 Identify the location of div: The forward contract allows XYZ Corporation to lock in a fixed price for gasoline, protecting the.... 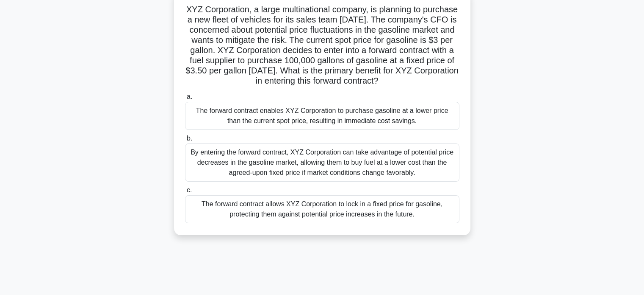
(322, 209).